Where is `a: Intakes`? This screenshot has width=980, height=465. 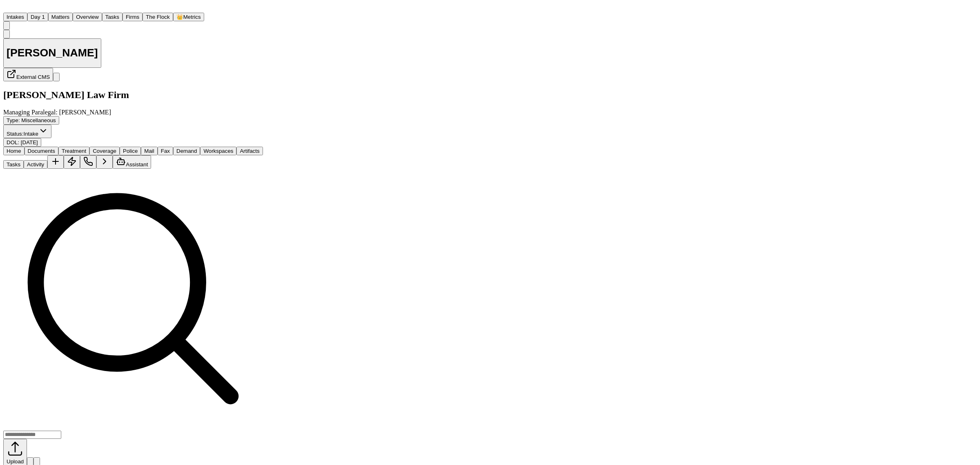
a: Intakes is located at coordinates (15, 17).